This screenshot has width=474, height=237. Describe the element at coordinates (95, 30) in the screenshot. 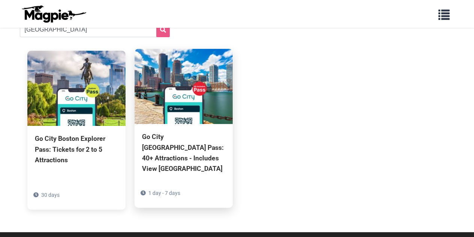

I see `input: Search products...` at that location.